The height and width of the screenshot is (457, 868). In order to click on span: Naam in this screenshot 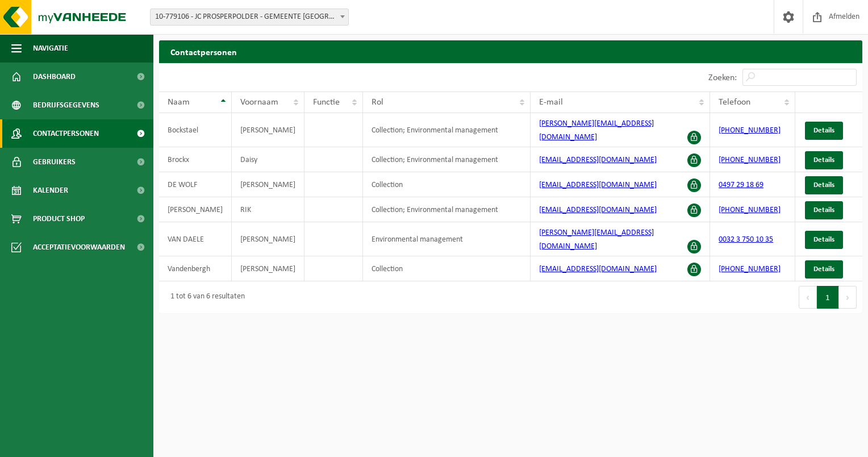, I will do `click(178, 102)`.